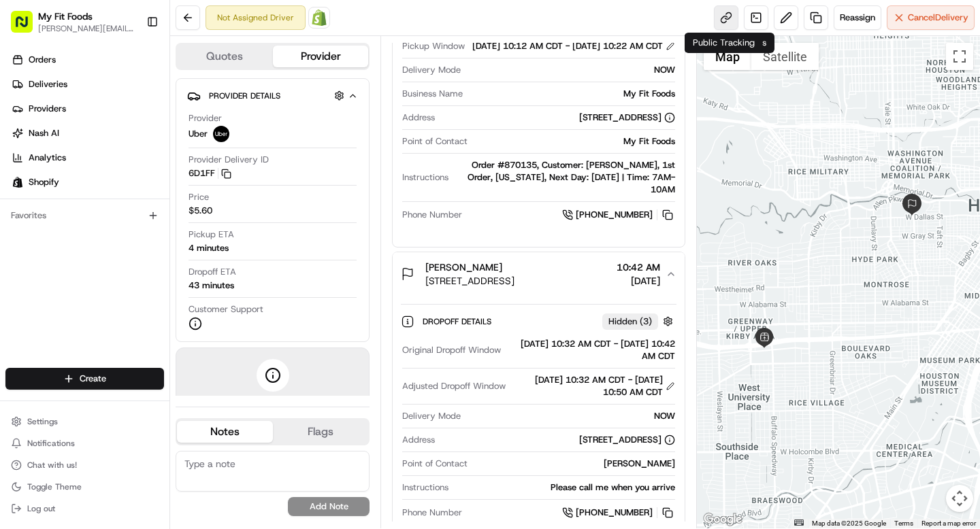 The width and height of the screenshot is (980, 529). What do you see at coordinates (433, 46) in the screenshot?
I see `span: Pickup Window` at bounding box center [433, 46].